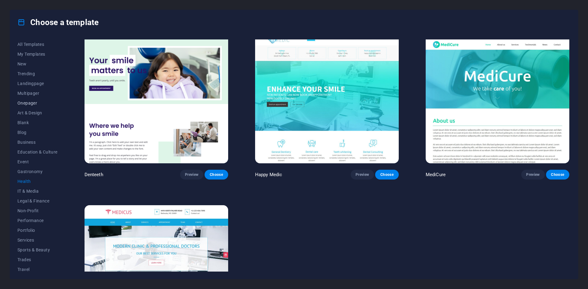 The image size is (588, 289). Describe the element at coordinates (37, 133) in the screenshot. I see `span: Blog` at that location.